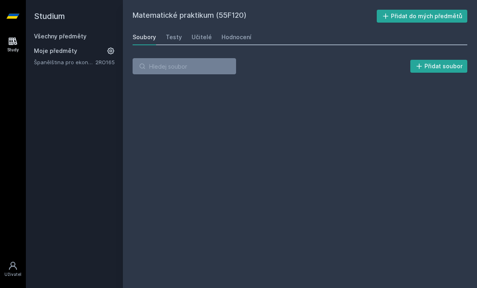 This screenshot has height=288, width=477. Describe the element at coordinates (174, 37) in the screenshot. I see `a: Testy` at that location.